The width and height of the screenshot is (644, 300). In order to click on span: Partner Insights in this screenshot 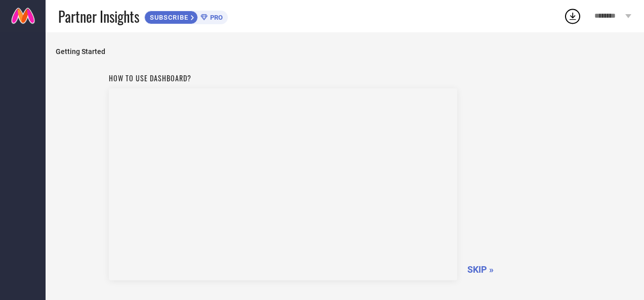, I will do `click(99, 16)`.